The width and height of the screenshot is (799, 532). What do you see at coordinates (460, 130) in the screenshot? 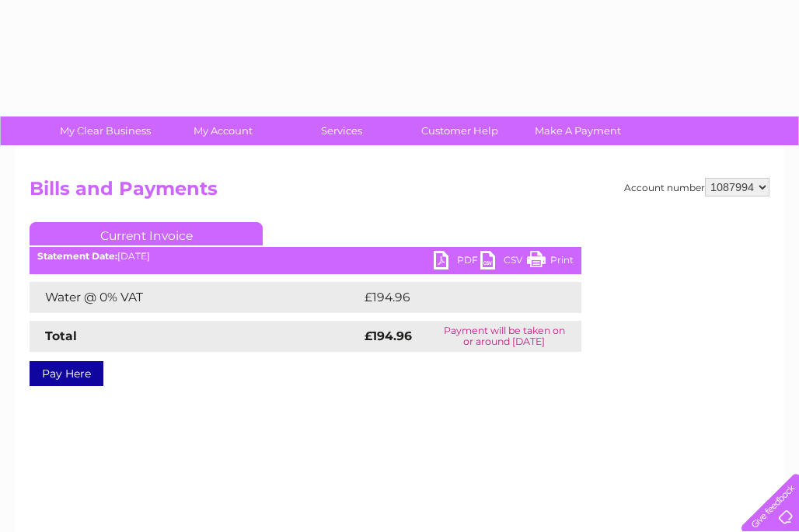
I see `a: Customer Help` at bounding box center [460, 130].